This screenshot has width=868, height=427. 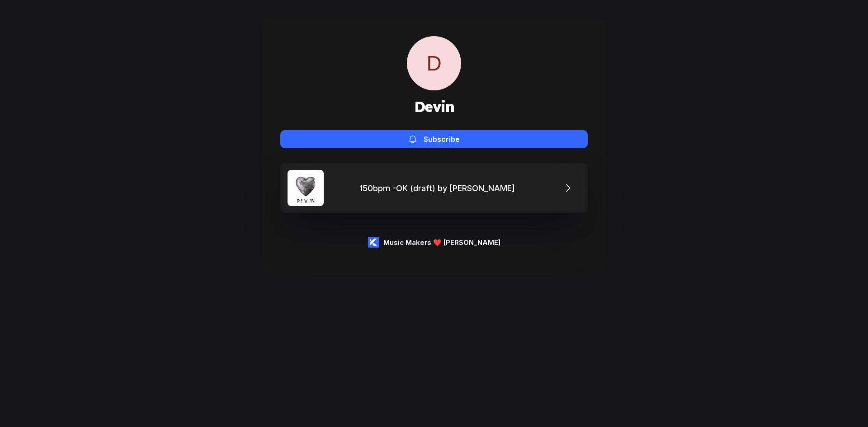 What do you see at coordinates (306, 188) in the screenshot?
I see `img: 150bpm -OK (draft) by Devin` at bounding box center [306, 188].